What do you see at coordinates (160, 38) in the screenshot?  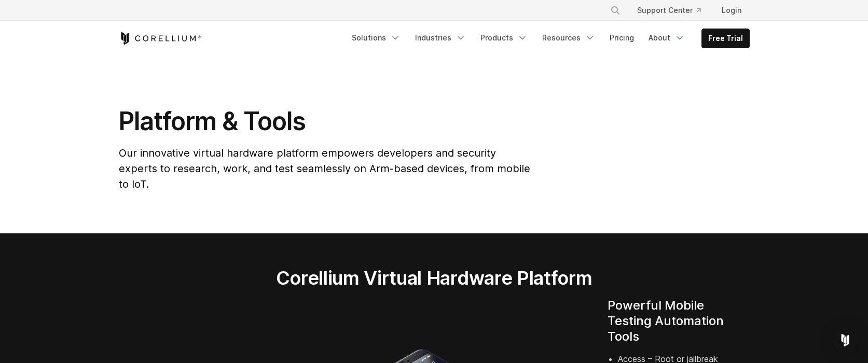 I see `a: Corellium Home` at bounding box center [160, 38].